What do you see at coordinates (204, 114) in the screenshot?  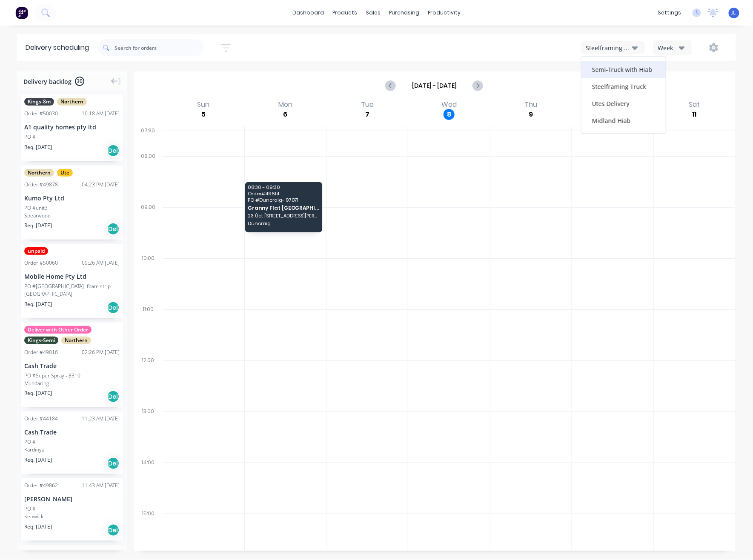 I see `div: 5` at bounding box center [204, 114].